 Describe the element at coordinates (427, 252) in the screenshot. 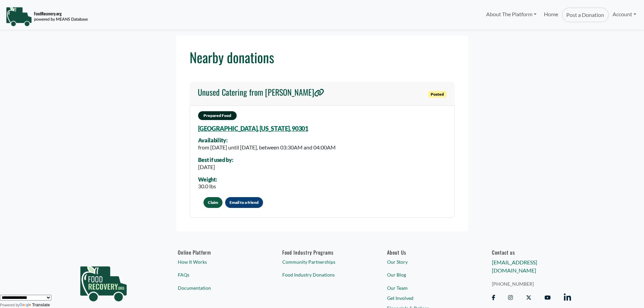

I see `h6: About Us` at that location.